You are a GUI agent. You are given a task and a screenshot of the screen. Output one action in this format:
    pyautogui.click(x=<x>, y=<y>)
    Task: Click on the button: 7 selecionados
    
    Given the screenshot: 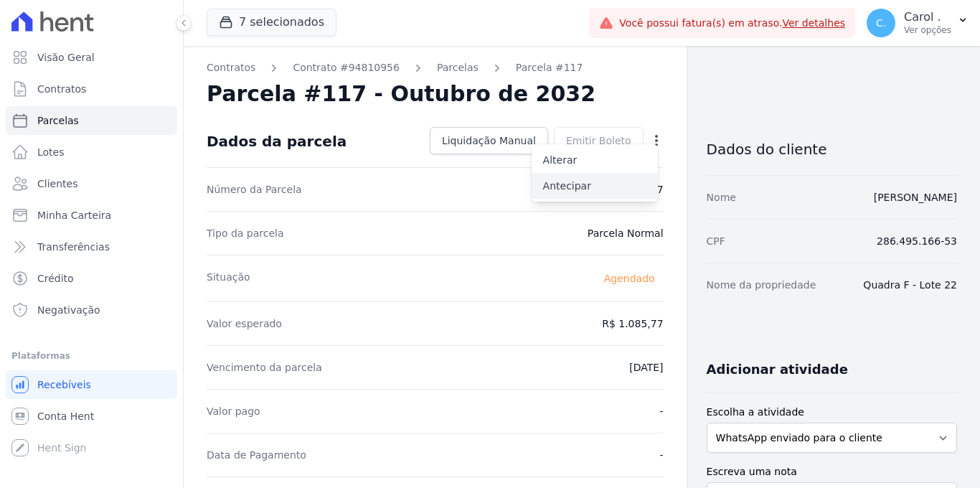 What is the action you would take?
    pyautogui.click(x=271, y=22)
    